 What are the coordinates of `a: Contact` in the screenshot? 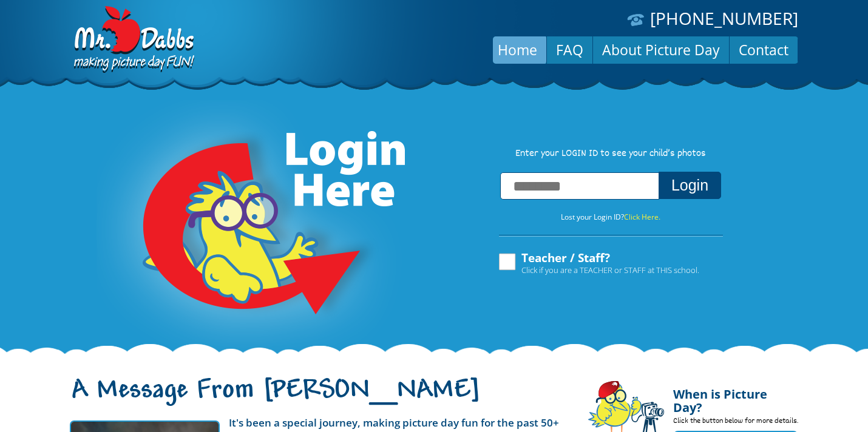 It's located at (763, 50).